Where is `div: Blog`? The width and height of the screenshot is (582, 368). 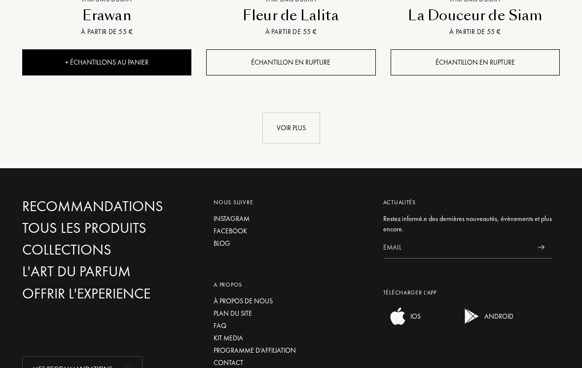 div: Blog is located at coordinates (291, 244).